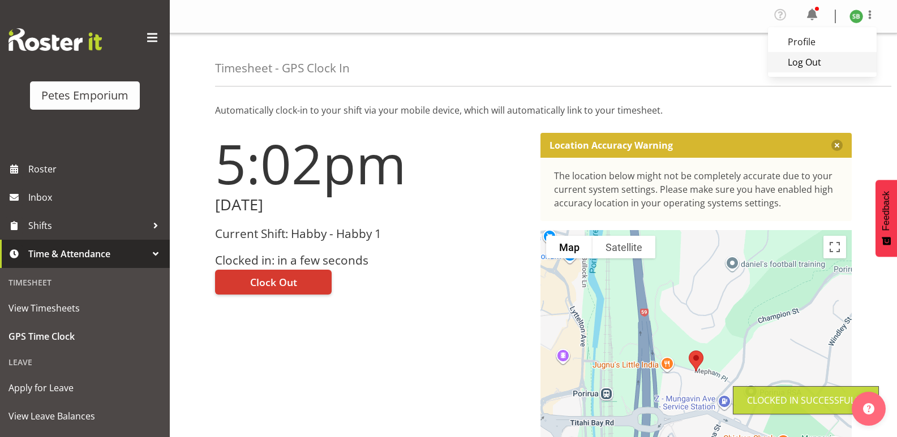  Describe the element at coordinates (273, 282) in the screenshot. I see `span: Clock Out` at that location.